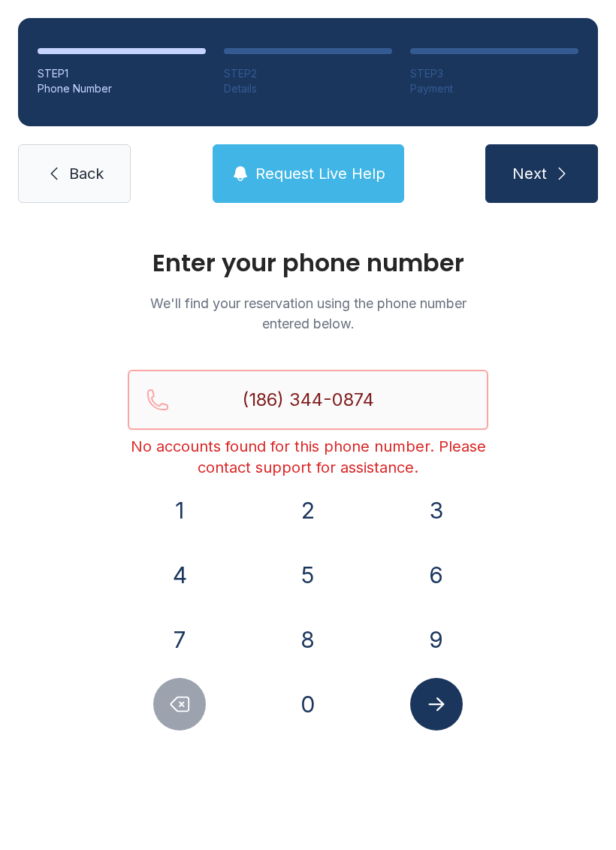 The image size is (616, 850). Describe the element at coordinates (495, 74) in the screenshot. I see `div: STEP 3` at that location.